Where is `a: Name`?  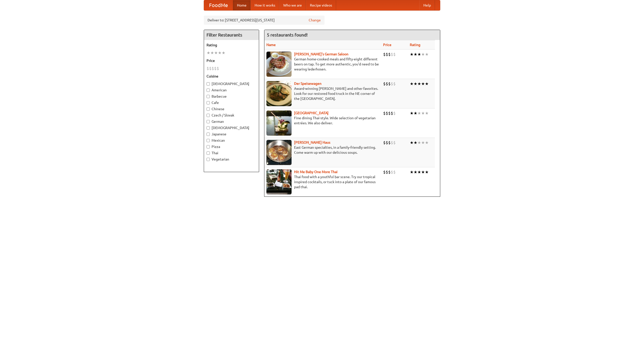
a: Name is located at coordinates (271, 45).